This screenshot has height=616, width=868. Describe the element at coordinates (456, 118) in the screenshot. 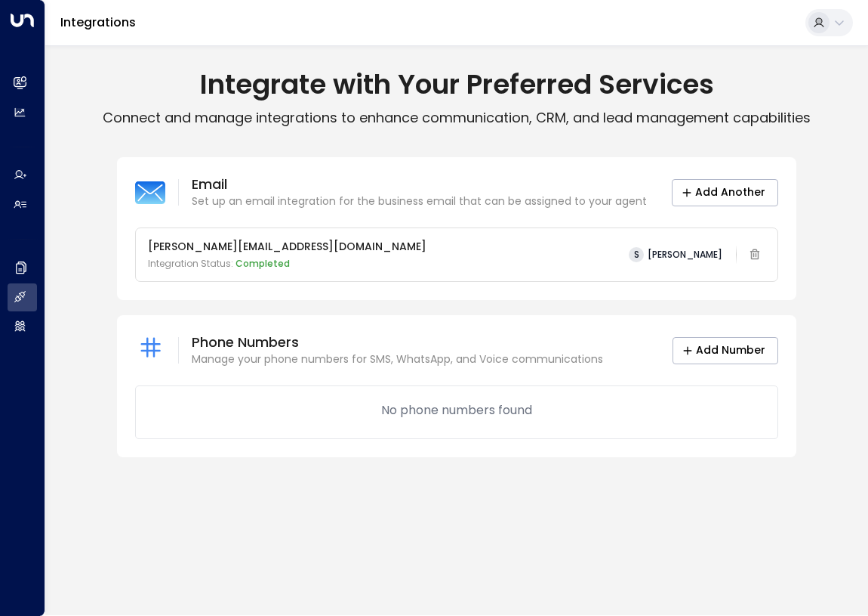

I see `p: Connect and manage integrations to enhance communication, CRM, and lead management capabilities` at that location.